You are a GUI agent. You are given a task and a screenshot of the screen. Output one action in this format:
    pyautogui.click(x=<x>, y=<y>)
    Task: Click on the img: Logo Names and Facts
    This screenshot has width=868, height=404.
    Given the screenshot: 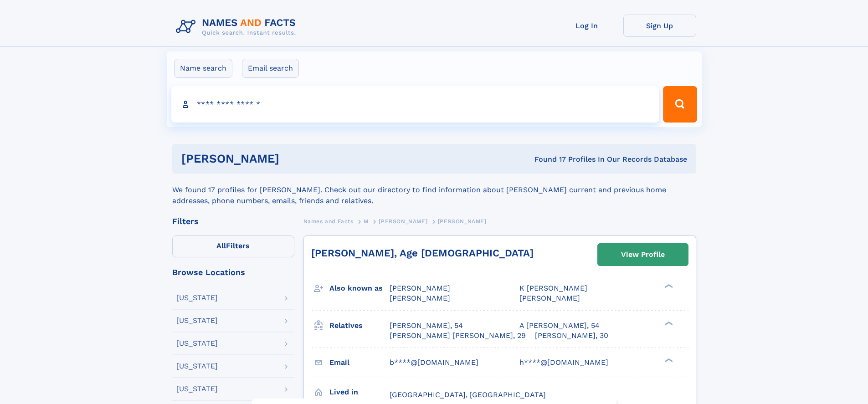 What is the action you would take?
    pyautogui.click(x=238, y=27)
    